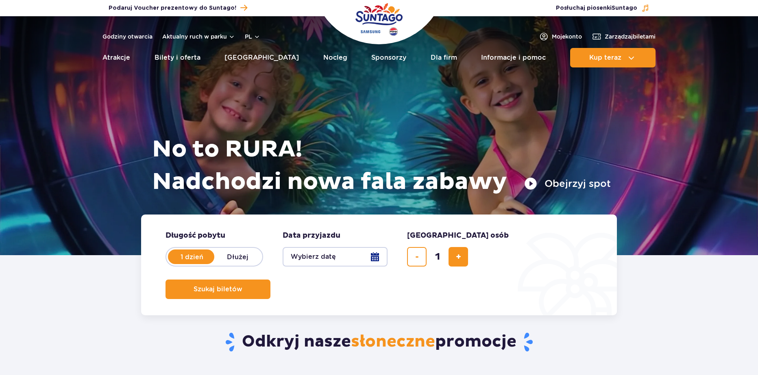 Image resolution: width=758 pixels, height=375 pixels. What do you see at coordinates (613, 58) in the screenshot?
I see `button: Kup teraz` at bounding box center [613, 58].